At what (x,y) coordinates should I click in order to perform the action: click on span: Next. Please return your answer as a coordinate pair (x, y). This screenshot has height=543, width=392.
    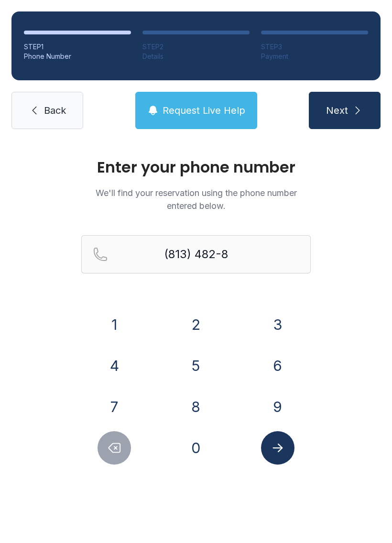
    Looking at the image, I should click on (337, 110).